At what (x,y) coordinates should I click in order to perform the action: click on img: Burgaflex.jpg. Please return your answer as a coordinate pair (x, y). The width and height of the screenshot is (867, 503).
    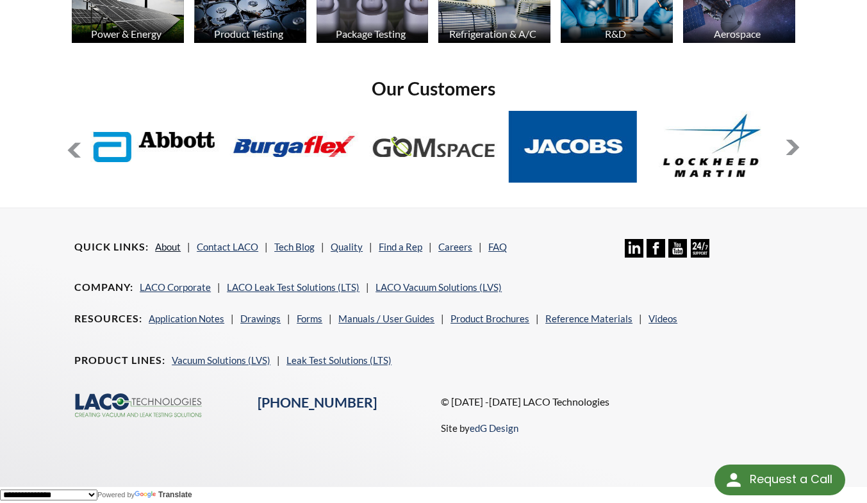
    Looking at the image, I should click on (294, 147).